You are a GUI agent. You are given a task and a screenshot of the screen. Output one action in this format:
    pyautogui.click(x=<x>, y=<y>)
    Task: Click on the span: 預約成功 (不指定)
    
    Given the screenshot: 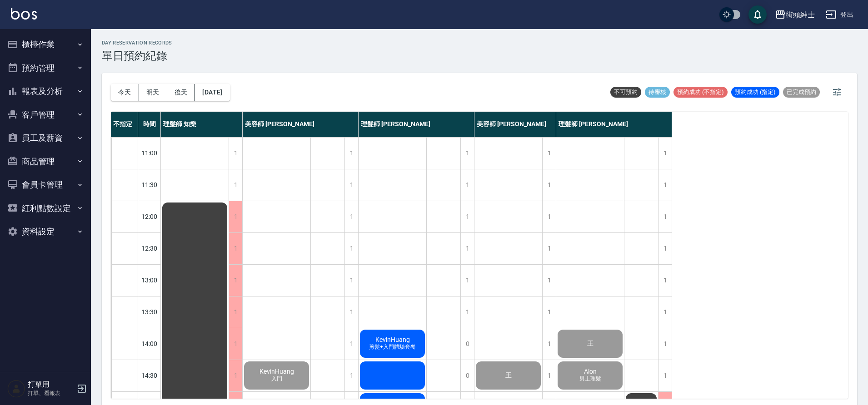 What is the action you would take?
    pyautogui.click(x=700, y=93)
    